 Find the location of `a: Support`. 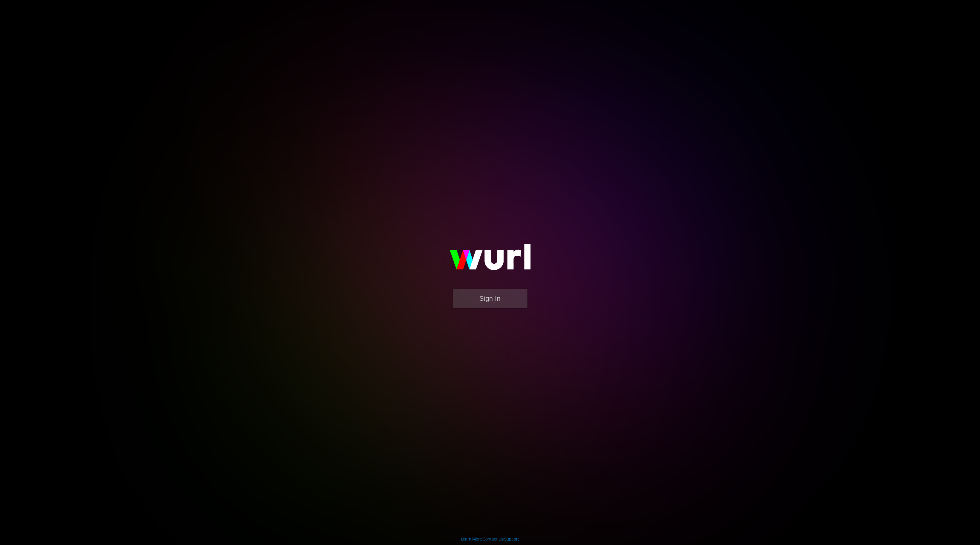

a: Support is located at coordinates (512, 539).